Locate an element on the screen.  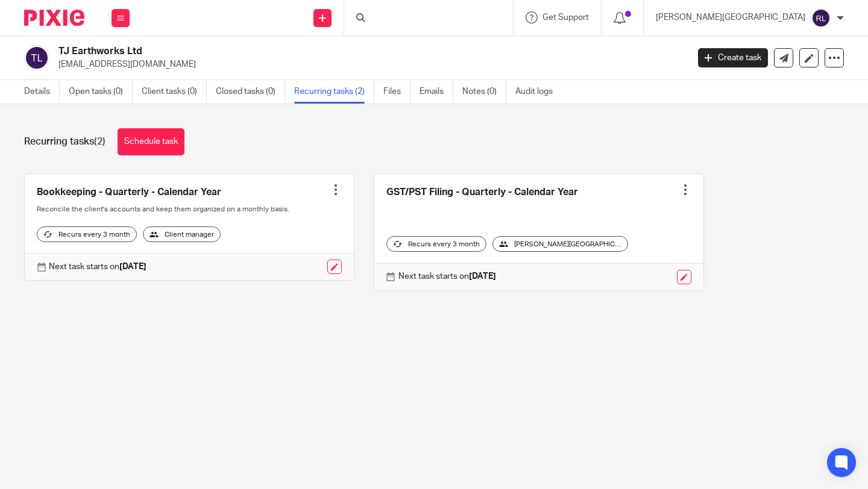
span: Get Support is located at coordinates (565, 17).